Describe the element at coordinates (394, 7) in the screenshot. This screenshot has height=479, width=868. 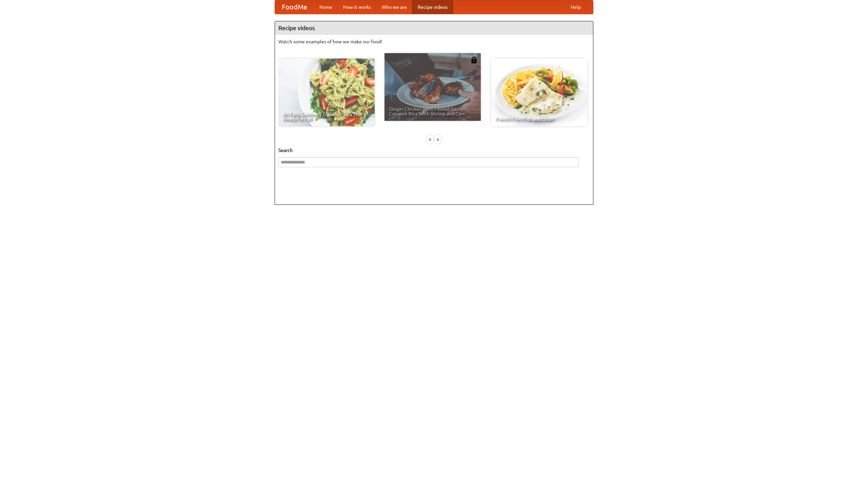
I see `a: Who we are` at that location.